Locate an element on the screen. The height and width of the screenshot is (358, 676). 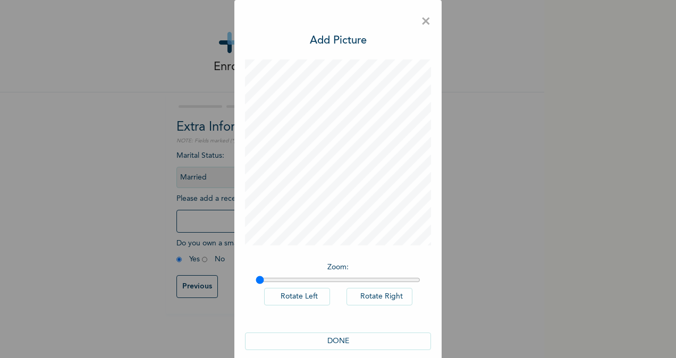
h3: Add Picture is located at coordinates (338, 41).